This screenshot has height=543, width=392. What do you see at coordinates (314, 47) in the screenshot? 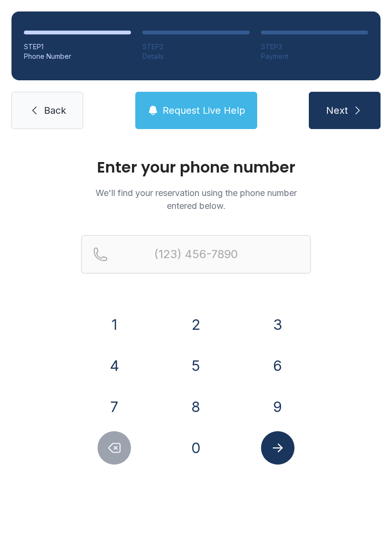
I see `div: STEP 3` at bounding box center [314, 47].